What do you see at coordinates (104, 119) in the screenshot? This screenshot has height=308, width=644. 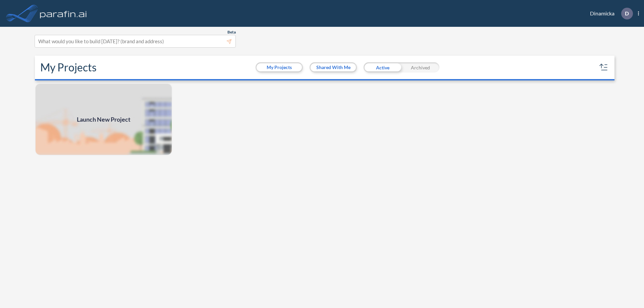 I see `img: add` at bounding box center [104, 119].